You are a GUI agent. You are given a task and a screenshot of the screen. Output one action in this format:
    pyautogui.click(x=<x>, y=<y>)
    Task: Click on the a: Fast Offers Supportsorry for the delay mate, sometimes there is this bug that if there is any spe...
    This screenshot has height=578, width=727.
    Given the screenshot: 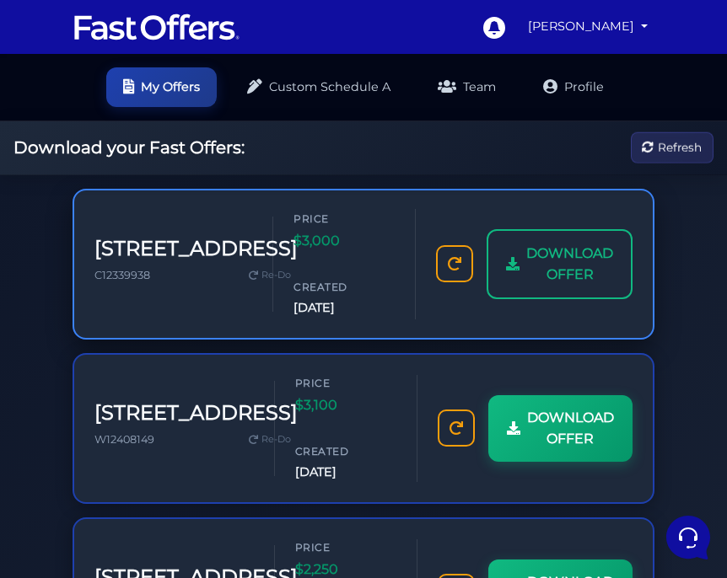 What is the action you would take?
    pyautogui.click(x=169, y=140)
    